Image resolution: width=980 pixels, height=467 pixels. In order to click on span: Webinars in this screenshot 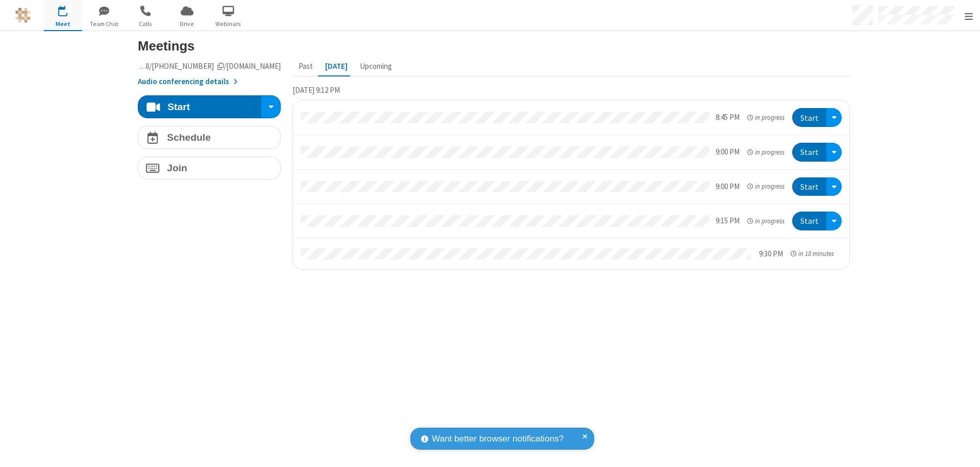, I will do `click(229, 24)`.